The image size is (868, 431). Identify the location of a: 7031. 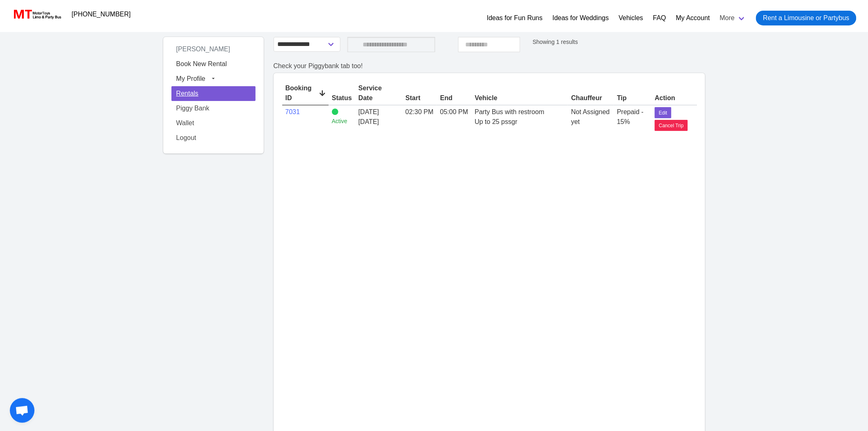
(293, 112).